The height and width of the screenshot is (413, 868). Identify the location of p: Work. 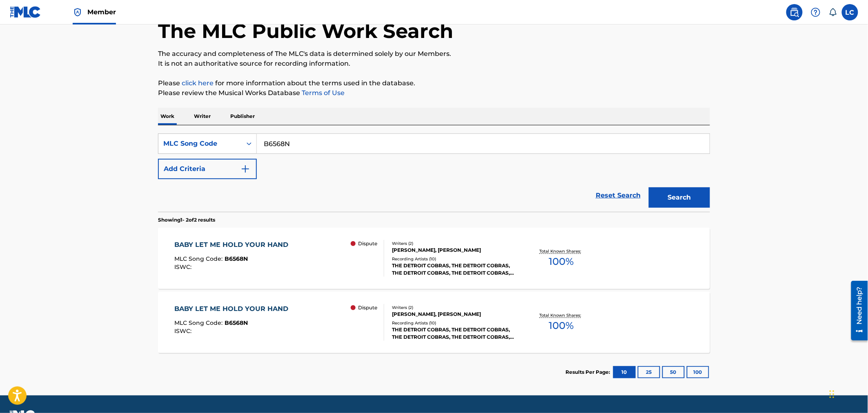
(167, 117).